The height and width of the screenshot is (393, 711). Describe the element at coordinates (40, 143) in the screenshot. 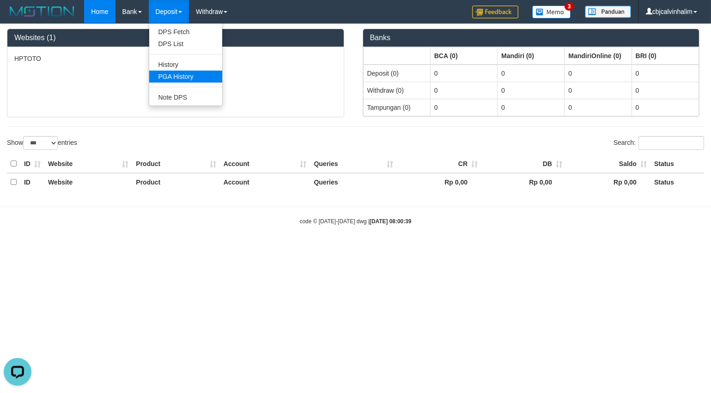

I see `select: Showentries` at that location.